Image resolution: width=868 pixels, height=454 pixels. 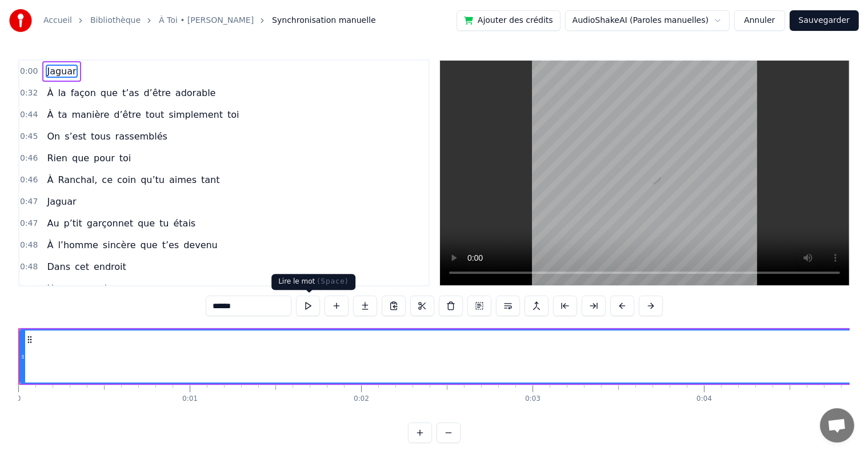 I want to click on a: Bibliothèque, so click(x=115, y=20).